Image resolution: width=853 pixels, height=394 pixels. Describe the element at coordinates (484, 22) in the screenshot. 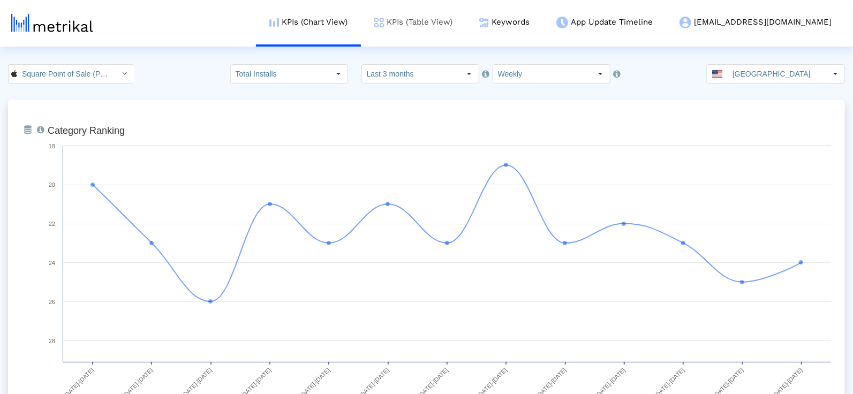

I see `img: keywords.png` at that location.